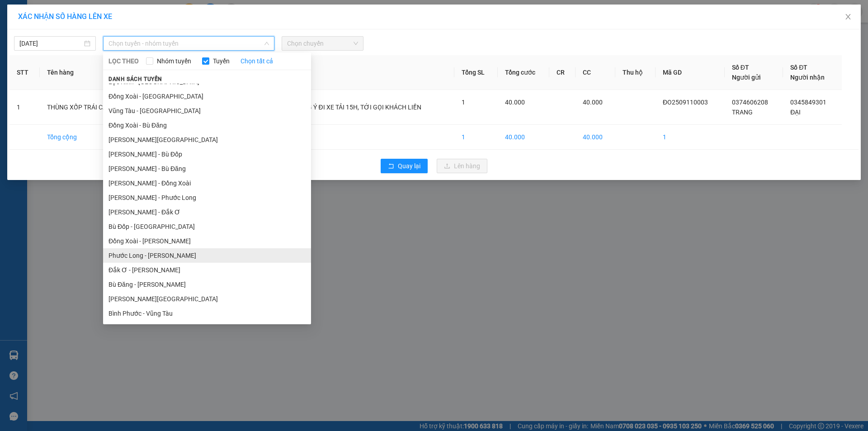 The image size is (868, 431). Describe the element at coordinates (14, 64) in the screenshot. I see `span: CR :` at that location.